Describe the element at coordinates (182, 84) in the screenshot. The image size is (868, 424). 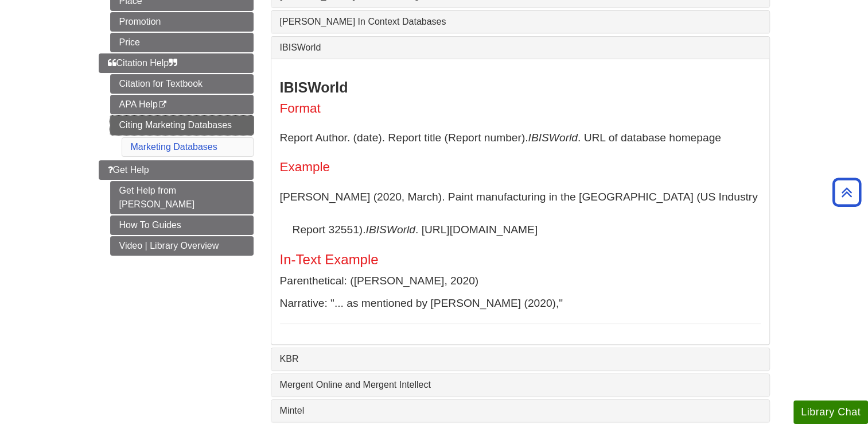
I see `a: Citation for Textbook` at that location.